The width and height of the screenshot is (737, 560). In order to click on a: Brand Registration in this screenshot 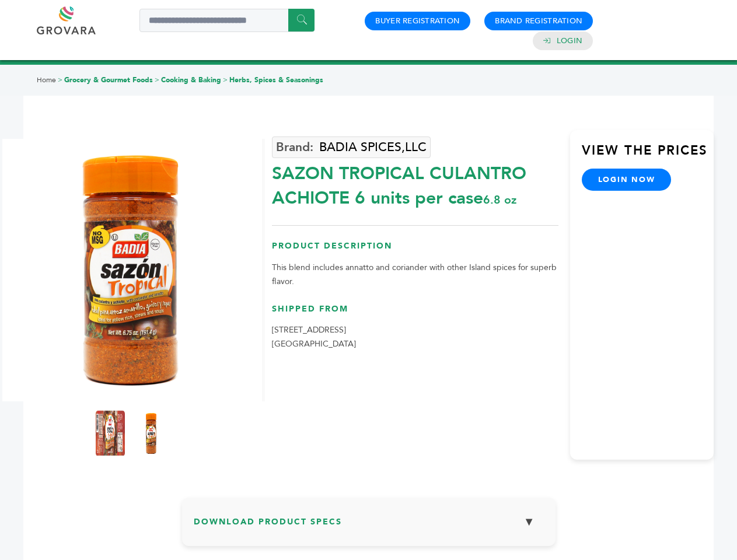, I will do `click(539, 21)`.